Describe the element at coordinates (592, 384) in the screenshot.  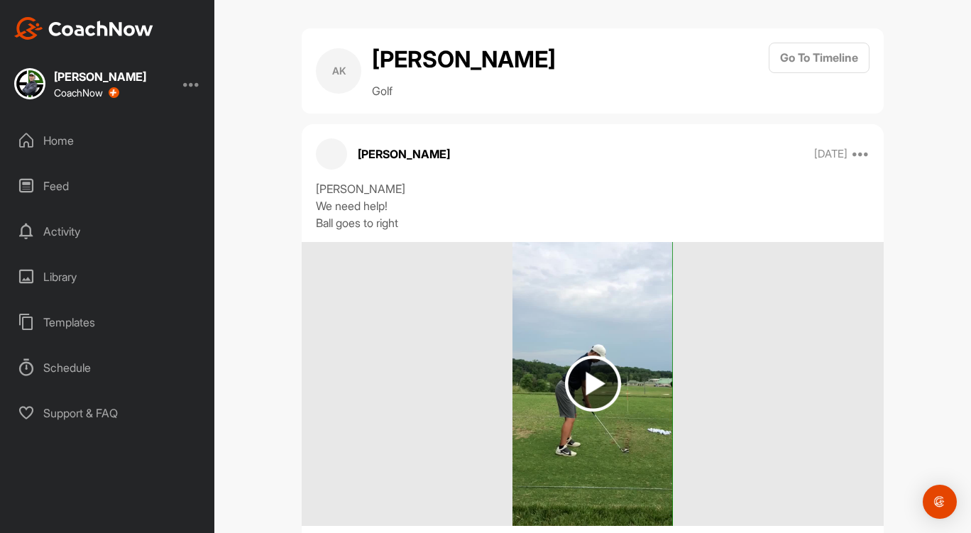
I see `img: media` at that location.